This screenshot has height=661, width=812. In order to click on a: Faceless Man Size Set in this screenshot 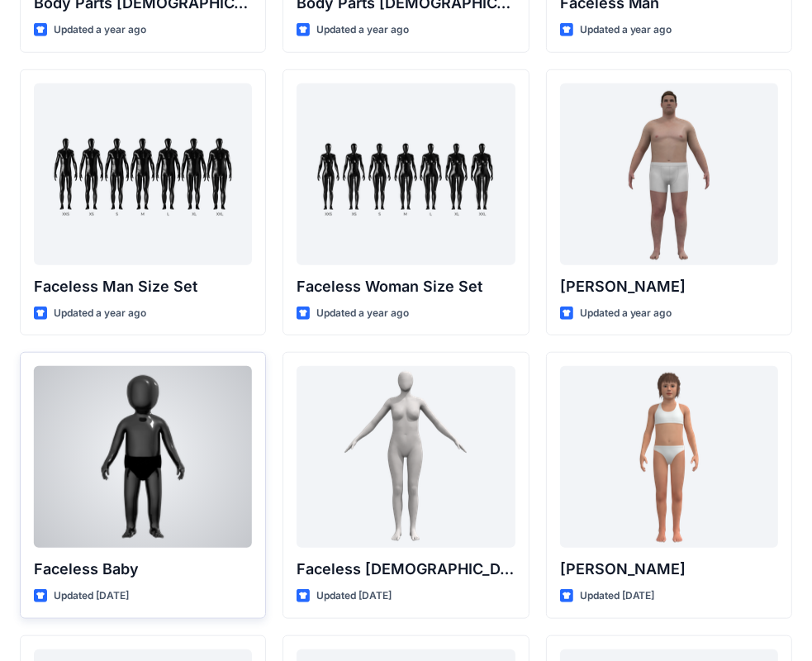, I will do `click(143, 175)`.